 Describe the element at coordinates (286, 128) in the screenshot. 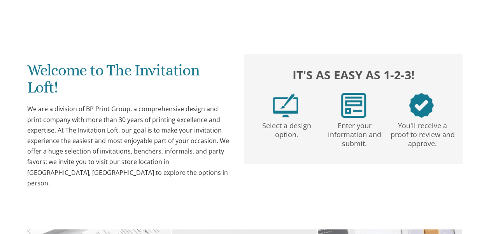

I see `p: Select a design option.` at that location.